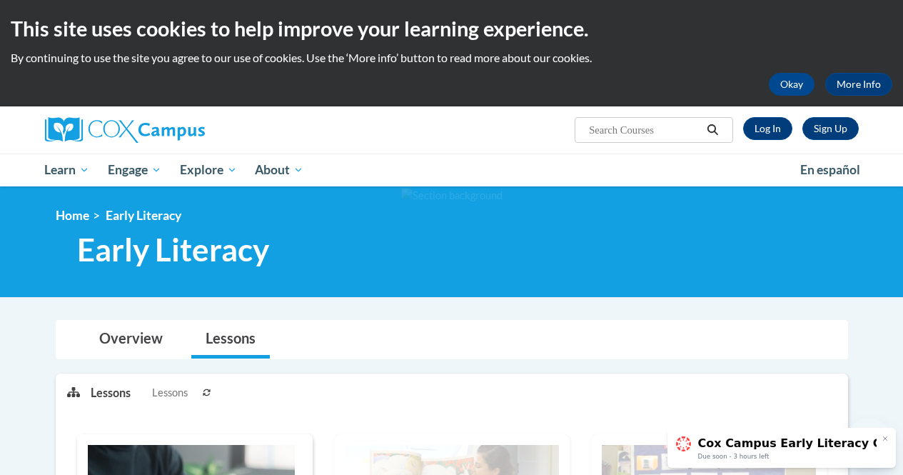  What do you see at coordinates (767, 128) in the screenshot?
I see `a: Log In` at bounding box center [767, 128].